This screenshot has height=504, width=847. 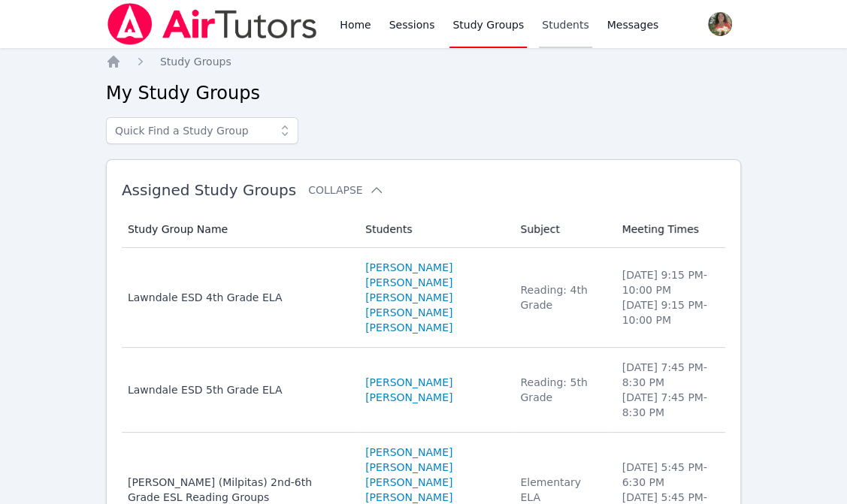 I want to click on th: Students, so click(x=434, y=229).